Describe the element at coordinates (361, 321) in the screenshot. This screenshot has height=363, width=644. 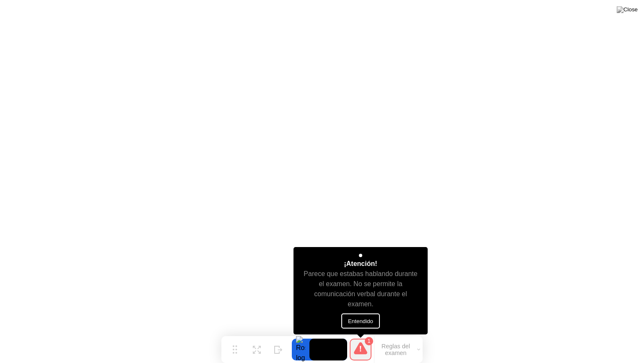
I see `button: Entendido` at that location.